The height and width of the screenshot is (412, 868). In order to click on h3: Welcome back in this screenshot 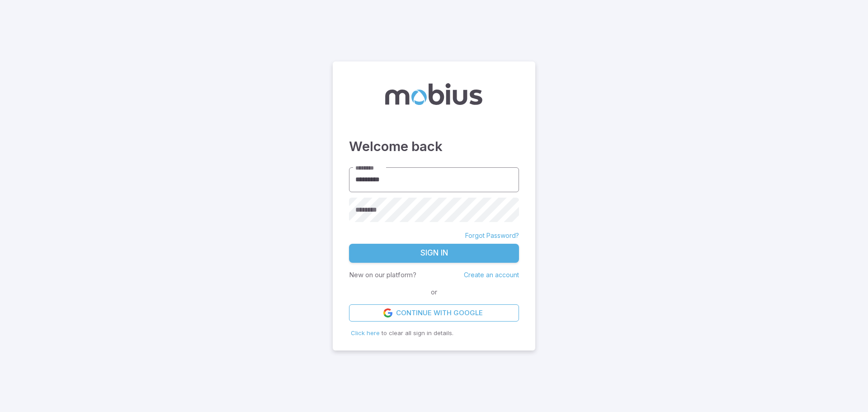, I will do `click(434, 146)`.